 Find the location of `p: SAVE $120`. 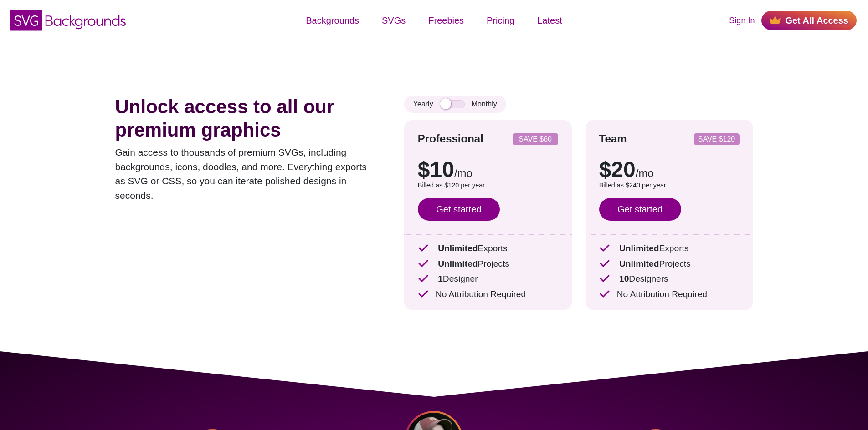

p: SAVE $120 is located at coordinates (716, 140).